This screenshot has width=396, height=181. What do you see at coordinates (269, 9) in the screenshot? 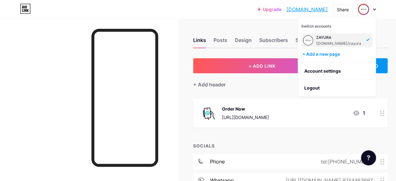
I see `a: Upgrade` at bounding box center [269, 9].